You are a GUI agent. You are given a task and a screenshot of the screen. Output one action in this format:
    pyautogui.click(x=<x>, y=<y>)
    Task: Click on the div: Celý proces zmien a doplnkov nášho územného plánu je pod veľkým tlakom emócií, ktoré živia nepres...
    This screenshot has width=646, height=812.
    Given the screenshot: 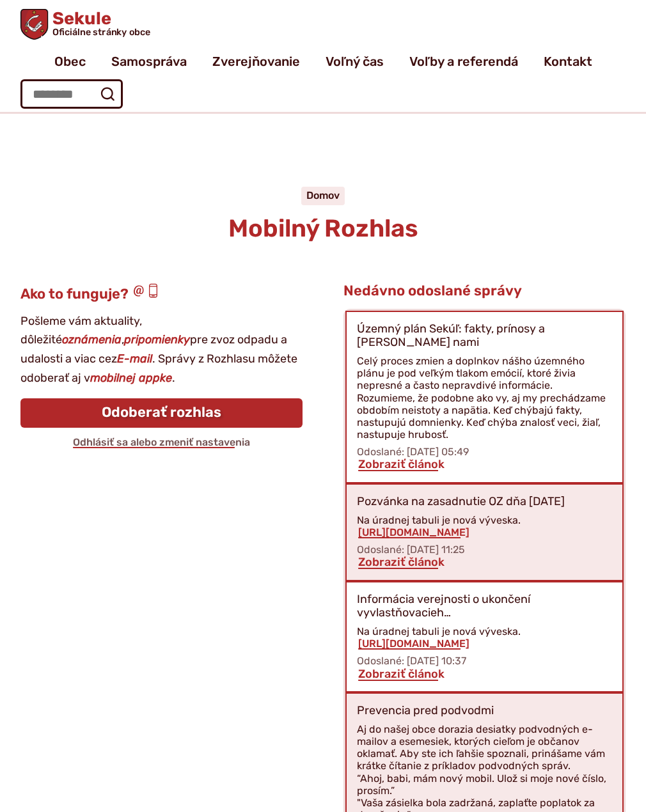 What is the action you would take?
    pyautogui.click(x=484, y=398)
    